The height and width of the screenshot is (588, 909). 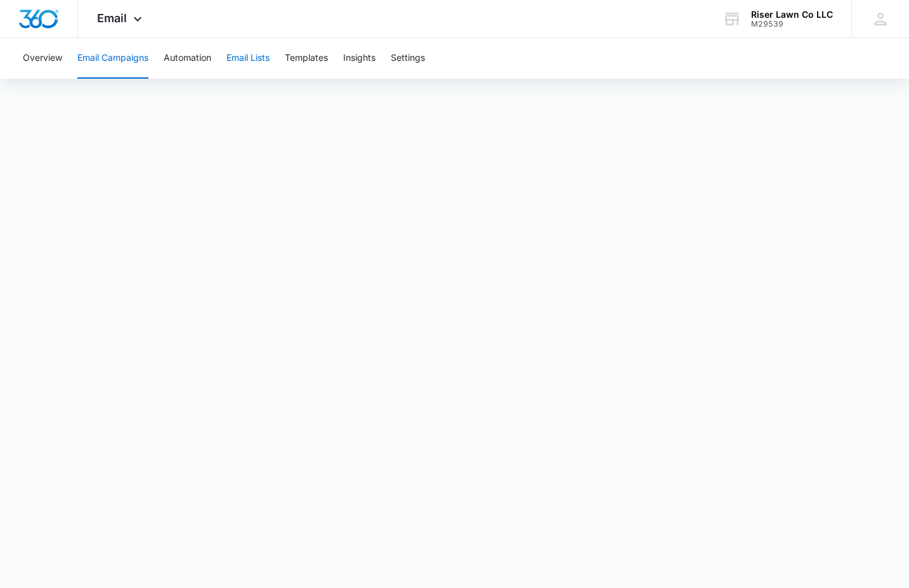 What do you see at coordinates (112, 18) in the screenshot?
I see `span: Email` at bounding box center [112, 18].